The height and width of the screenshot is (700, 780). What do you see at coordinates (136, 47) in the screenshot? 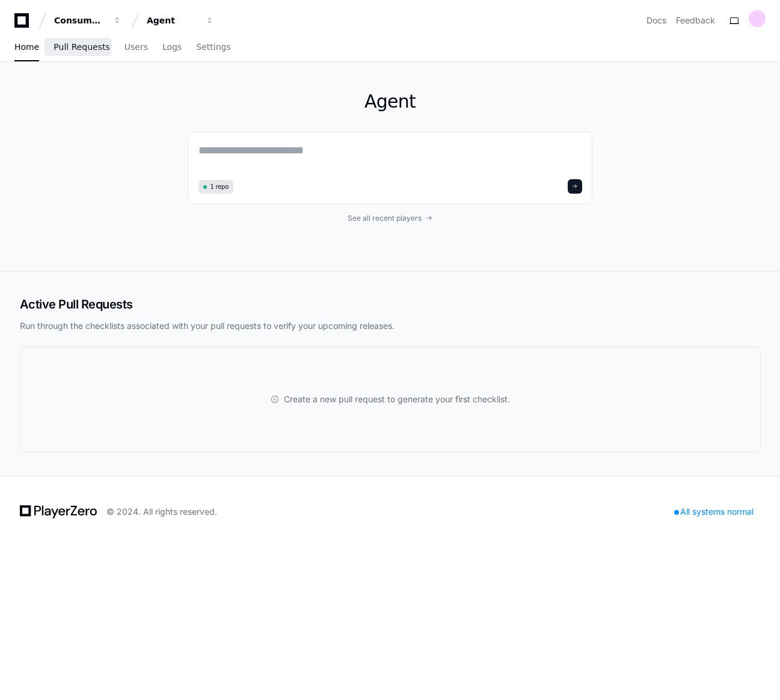
I see `span: Users` at bounding box center [136, 47].